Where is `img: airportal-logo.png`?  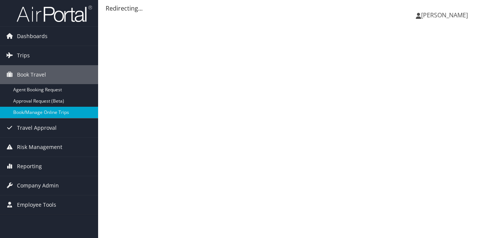
img: airportal-logo.png is located at coordinates (54, 14).